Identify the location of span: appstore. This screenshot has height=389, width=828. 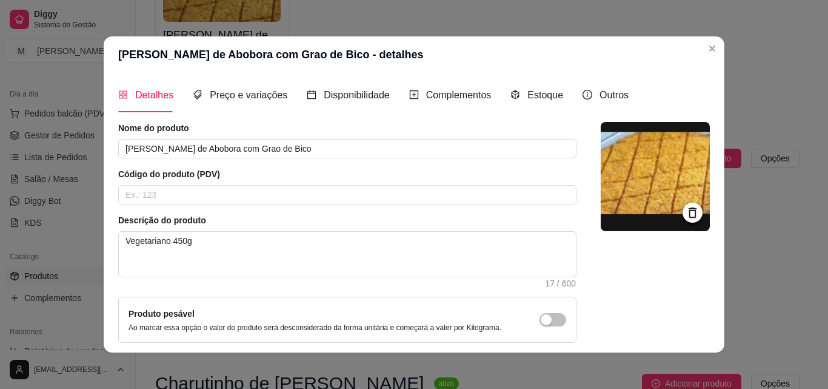
(123, 95).